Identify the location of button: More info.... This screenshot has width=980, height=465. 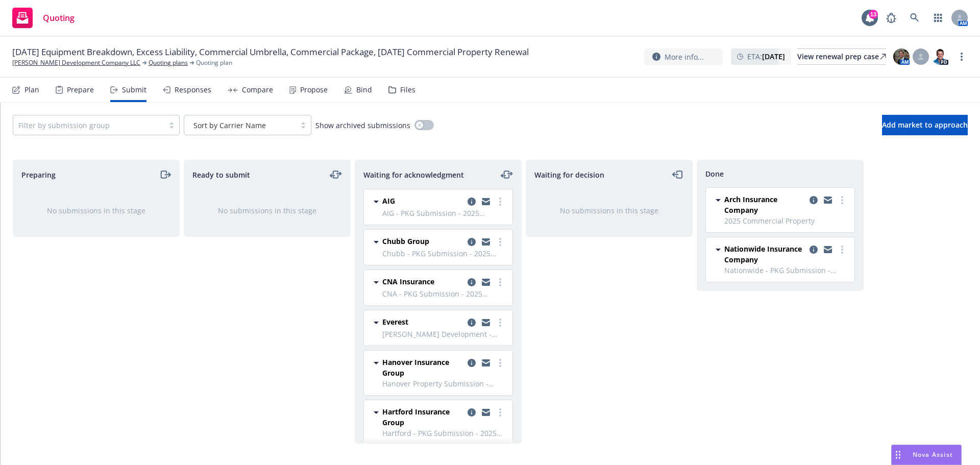
(684, 57).